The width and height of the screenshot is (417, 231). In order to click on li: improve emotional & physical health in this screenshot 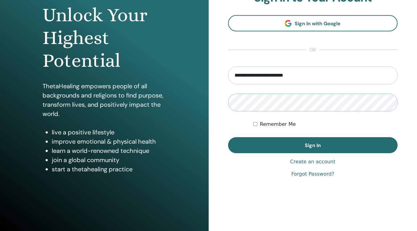, I will do `click(109, 142)`.